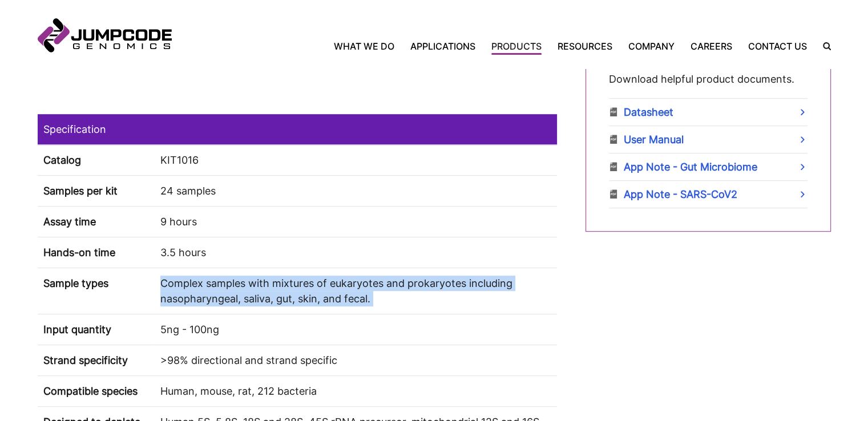 The height and width of the screenshot is (421, 868). Describe the element at coordinates (493, 46) in the screenshot. I see `nav: Primary Navigation` at that location.